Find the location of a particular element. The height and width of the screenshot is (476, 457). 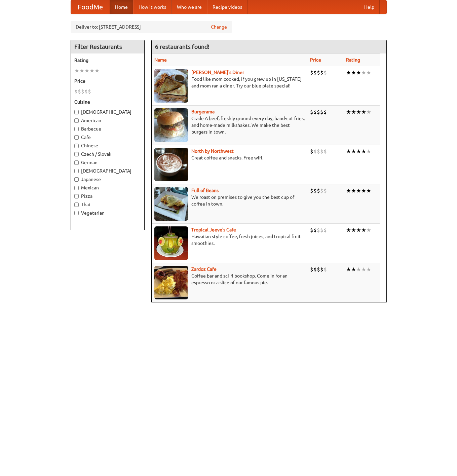

a: Who we are is located at coordinates (189, 7).